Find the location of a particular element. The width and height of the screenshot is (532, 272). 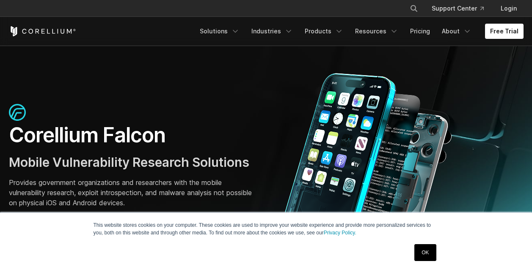

a: Resources is located at coordinates (377, 31).